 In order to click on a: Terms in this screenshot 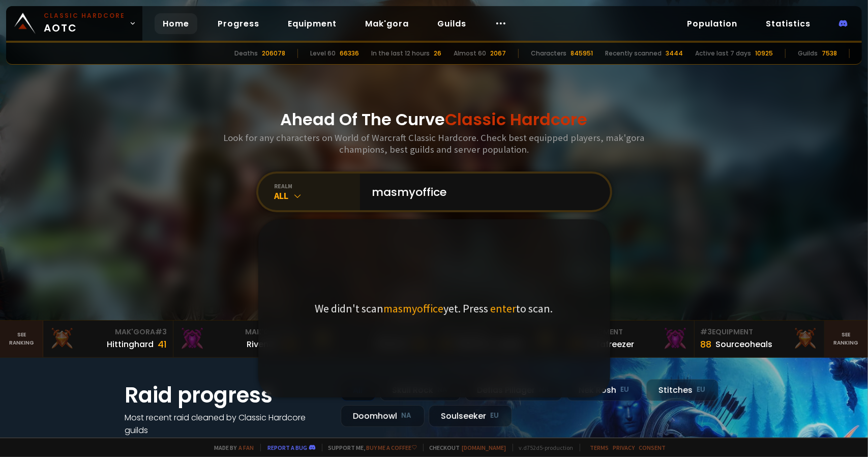, I will do `click(599, 448)`.